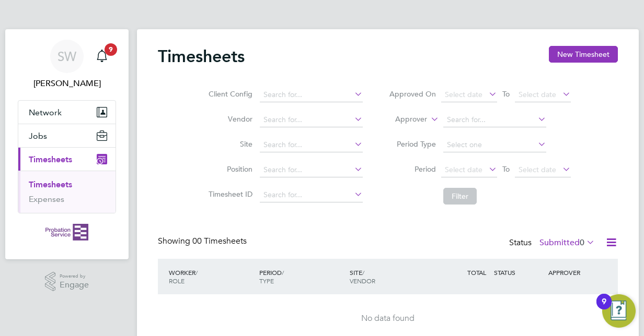 The image size is (644, 336). I want to click on label: Vendor, so click(229, 119).